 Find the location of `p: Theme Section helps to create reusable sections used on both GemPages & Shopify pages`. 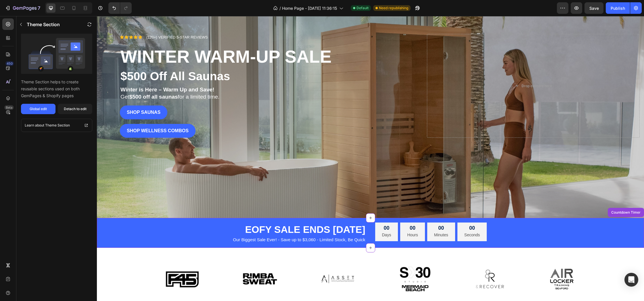

p: Theme Section helps to create reusable sections used on both GemPages & Shopify pages is located at coordinates (57, 89).